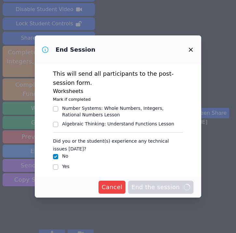  I want to click on label: No, so click(65, 156).